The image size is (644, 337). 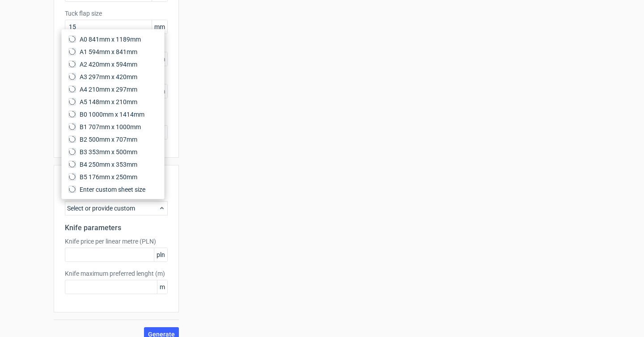 I want to click on span: B1 707mm x 1000mm, so click(x=110, y=127).